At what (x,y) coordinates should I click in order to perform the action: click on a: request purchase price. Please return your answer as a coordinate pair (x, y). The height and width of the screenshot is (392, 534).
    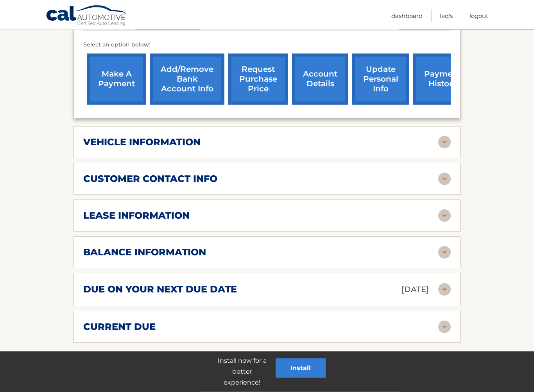
    Looking at the image, I should click on (258, 79).